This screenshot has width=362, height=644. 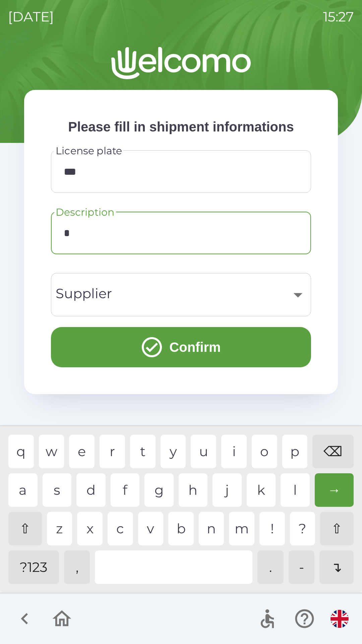 What do you see at coordinates (85, 212) in the screenshot?
I see `label: Description` at bounding box center [85, 212].